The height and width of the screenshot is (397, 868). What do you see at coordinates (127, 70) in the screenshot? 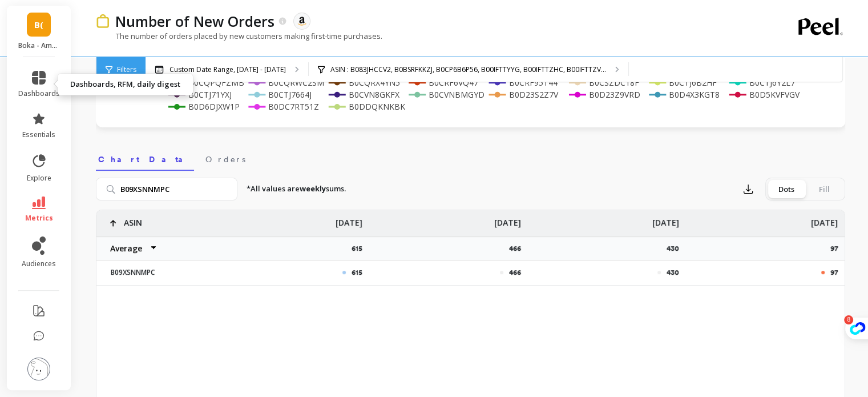
I see `span: Filters` at bounding box center [127, 70].